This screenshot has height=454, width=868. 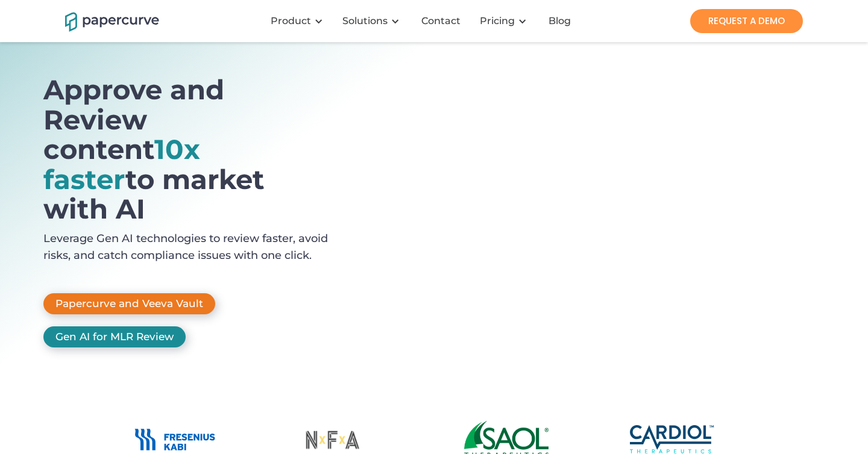 I want to click on p: Leverage Gen AI technologies to review faster, avoid risks, and catch compliance issues with one ..., so click(x=196, y=250).